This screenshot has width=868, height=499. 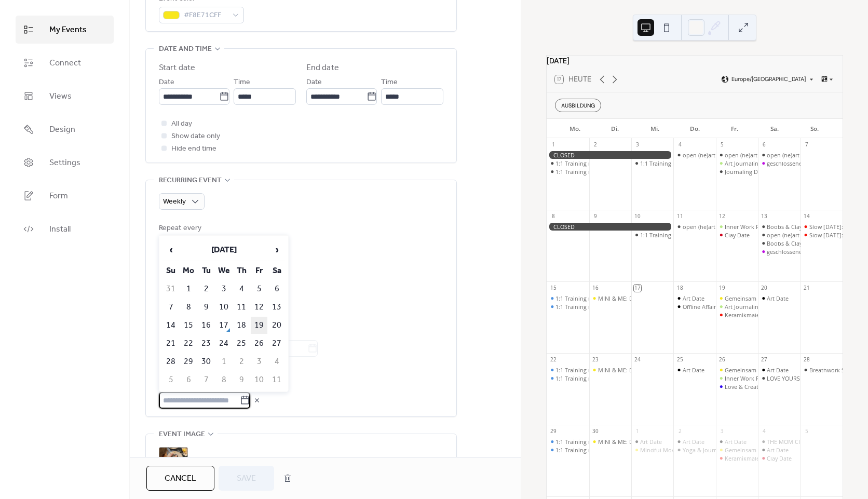 What do you see at coordinates (206, 343) in the screenshot?
I see `td: 23` at bounding box center [206, 343].